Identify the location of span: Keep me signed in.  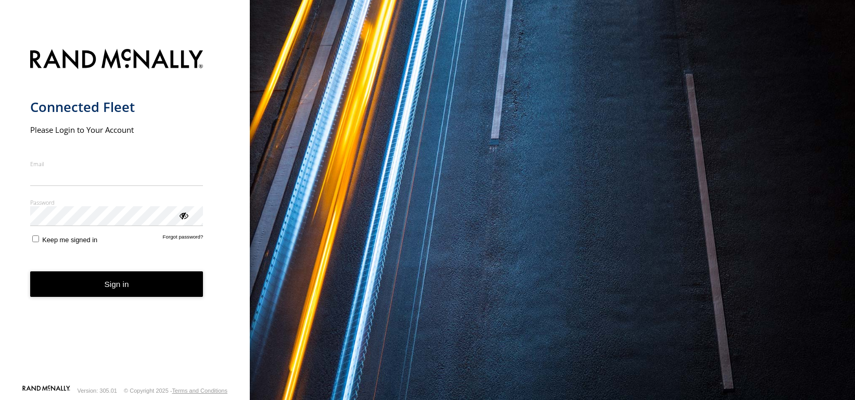
(70, 239).